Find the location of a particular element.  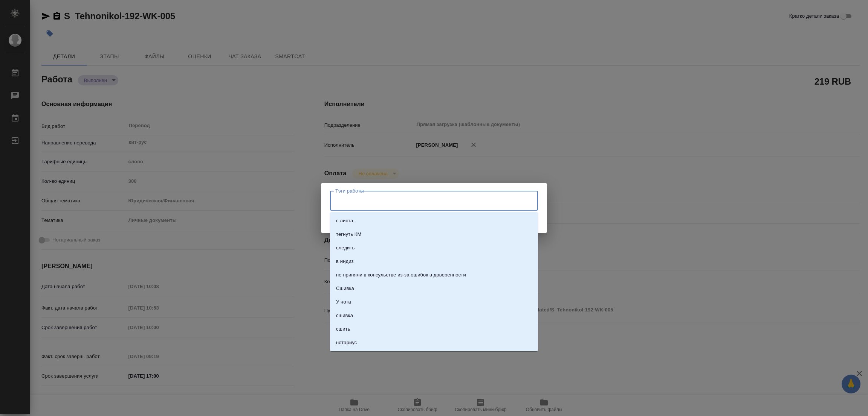

p: тегнуть КМ is located at coordinates (349, 234).